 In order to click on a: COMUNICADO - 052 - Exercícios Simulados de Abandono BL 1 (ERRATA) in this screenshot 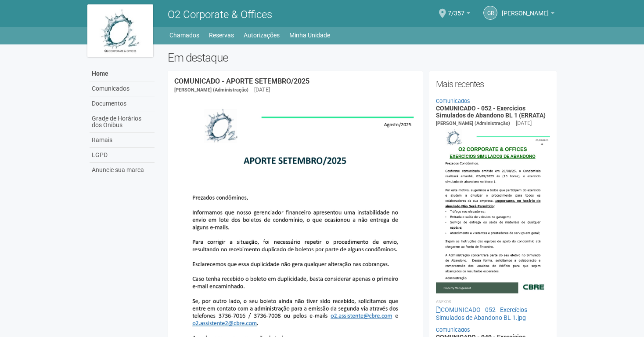, I will do `click(491, 111)`.